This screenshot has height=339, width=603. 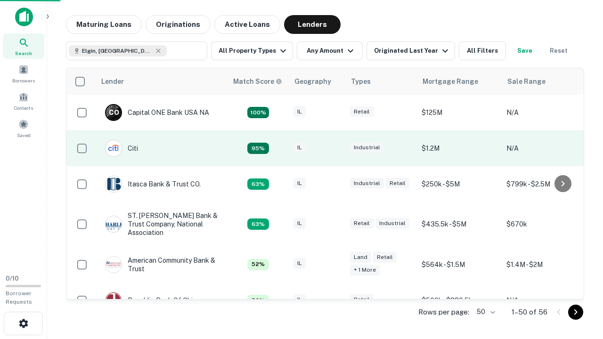 I want to click on div: Search, so click(x=24, y=46).